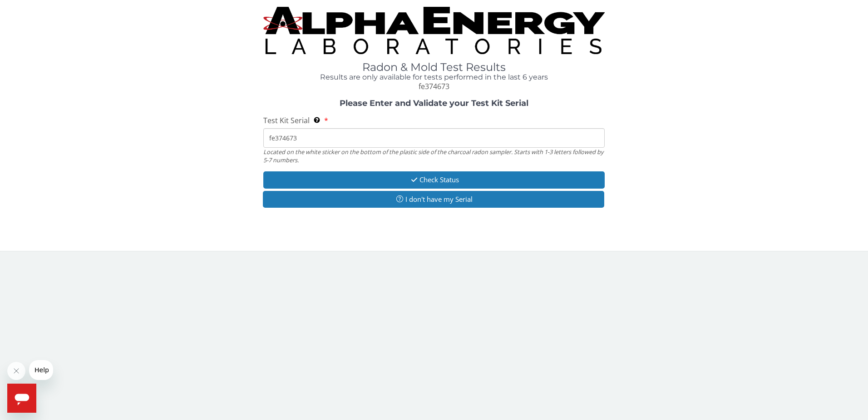  Describe the element at coordinates (434, 77) in the screenshot. I see `h4: Results are only available for tests performed in the last 6 years` at that location.